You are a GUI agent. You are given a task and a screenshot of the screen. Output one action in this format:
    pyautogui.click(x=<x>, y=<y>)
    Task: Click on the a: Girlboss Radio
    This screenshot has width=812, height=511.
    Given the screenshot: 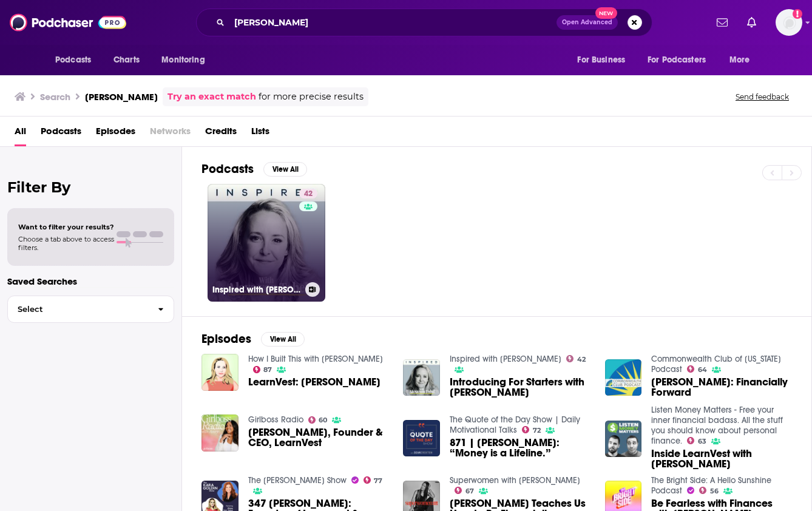 What is the action you would take?
    pyautogui.click(x=275, y=419)
    